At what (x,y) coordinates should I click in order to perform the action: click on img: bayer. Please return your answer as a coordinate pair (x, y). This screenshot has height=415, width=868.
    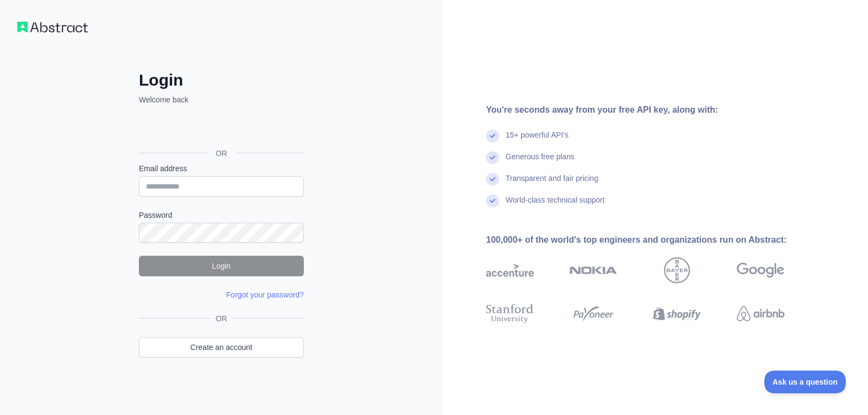
    Looking at the image, I should click on (677, 270).